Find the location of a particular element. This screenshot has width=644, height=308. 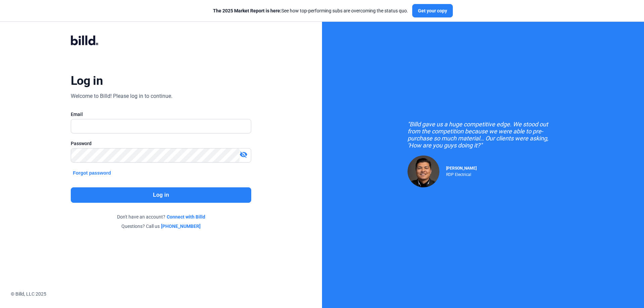

div: "Billd gave us a huge competitive edge. We stood out from the competition because we were able to... is located at coordinates (483, 134).